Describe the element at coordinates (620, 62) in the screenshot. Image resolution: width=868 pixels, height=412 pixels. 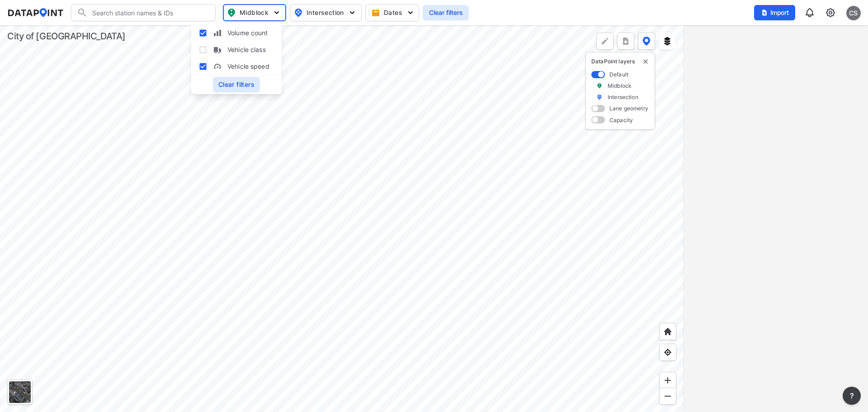
I see `p: DataPoint layers` at that location.